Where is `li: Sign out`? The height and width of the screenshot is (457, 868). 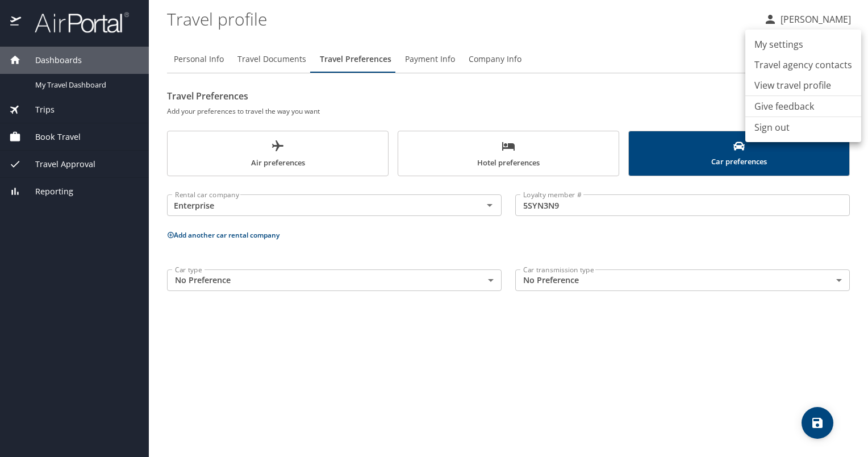 li: Sign out is located at coordinates (803, 127).